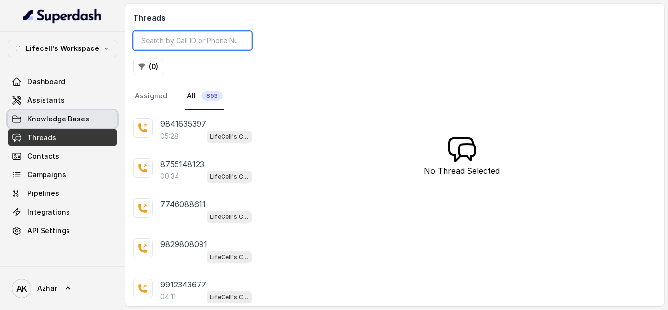 The width and height of the screenshot is (668, 310). Describe the element at coordinates (63, 48) in the screenshot. I see `button: Lifecell's Workspace` at that location.